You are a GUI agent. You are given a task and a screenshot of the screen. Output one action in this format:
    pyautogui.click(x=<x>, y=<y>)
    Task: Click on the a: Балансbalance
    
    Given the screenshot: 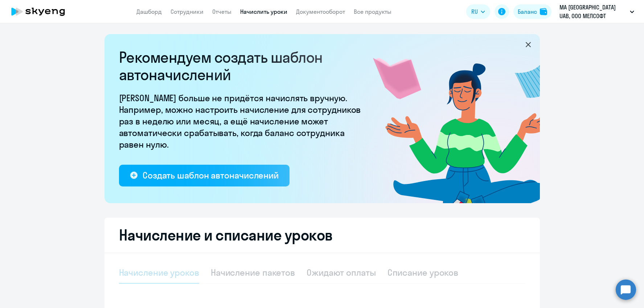 What is the action you would take?
    pyautogui.click(x=532, y=11)
    